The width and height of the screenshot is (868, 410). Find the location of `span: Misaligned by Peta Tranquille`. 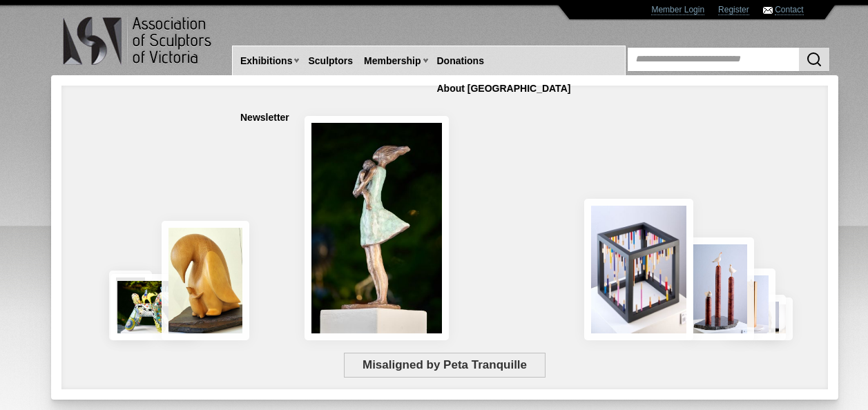

span: Misaligned by Peta Tranquille is located at coordinates (444, 366).